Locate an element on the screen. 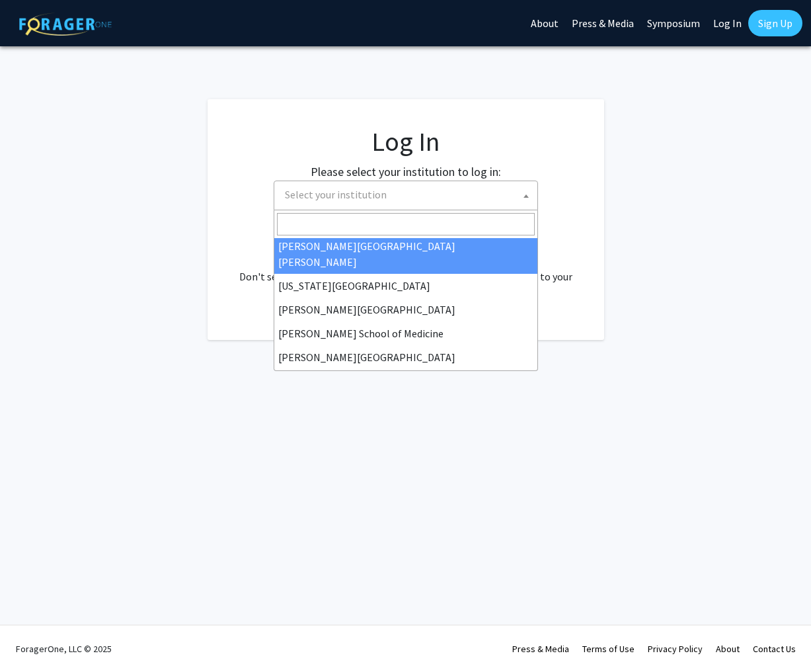 The height and width of the screenshot is (672, 811). a: Contact Us is located at coordinates (774, 649).